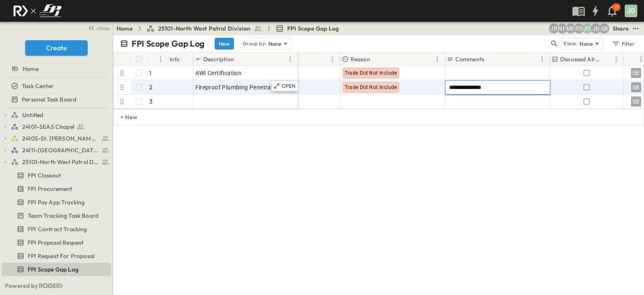 The height and width of the screenshot is (295, 644). Describe the element at coordinates (56, 48) in the screenshot. I see `button: Create` at that location.